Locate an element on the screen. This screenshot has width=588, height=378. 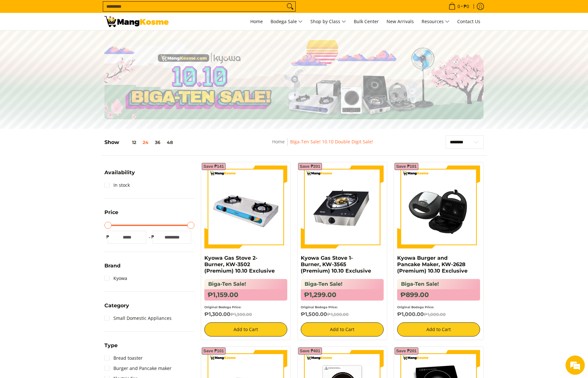
span: New Arrivals is located at coordinates (400, 21).